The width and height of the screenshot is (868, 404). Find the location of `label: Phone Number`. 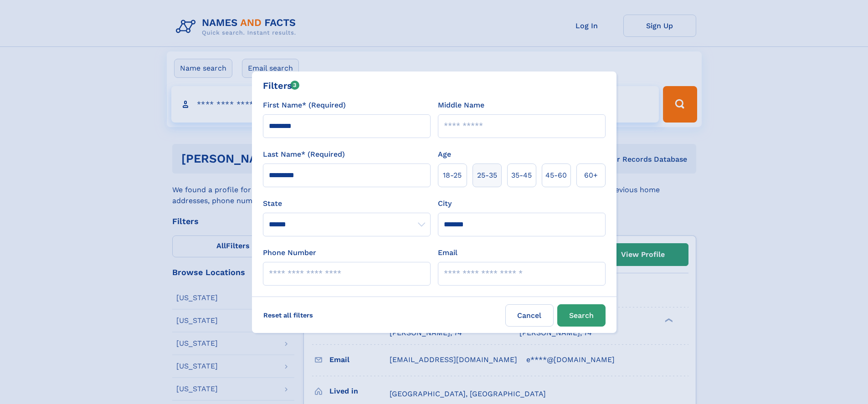

label: Phone Number is located at coordinates (290, 252).